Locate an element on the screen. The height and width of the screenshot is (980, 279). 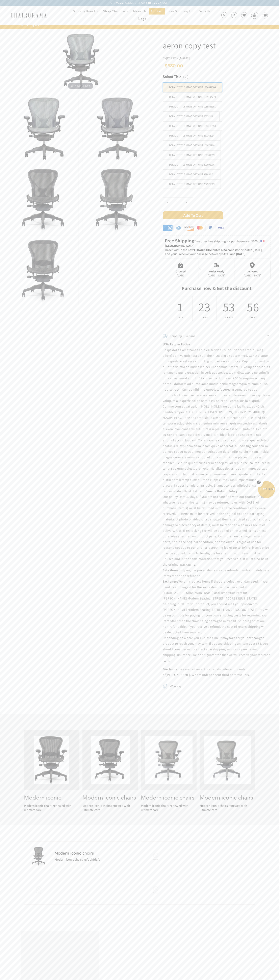
img: Screenshot2023-11-10at1.00.00PM_medium.png is located at coordinates (52, 760).